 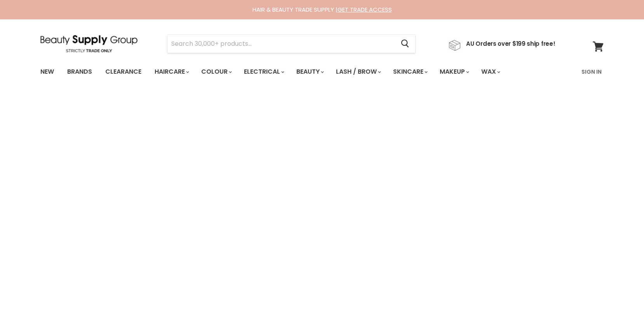 What do you see at coordinates (123, 72) in the screenshot?
I see `a: Clearance` at bounding box center [123, 72].